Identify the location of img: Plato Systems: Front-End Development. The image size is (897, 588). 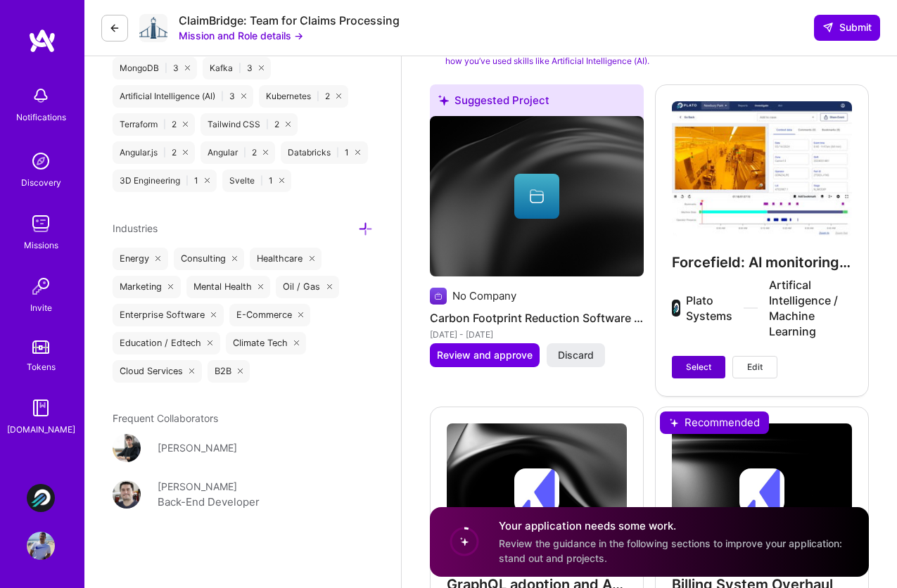
(41, 498).